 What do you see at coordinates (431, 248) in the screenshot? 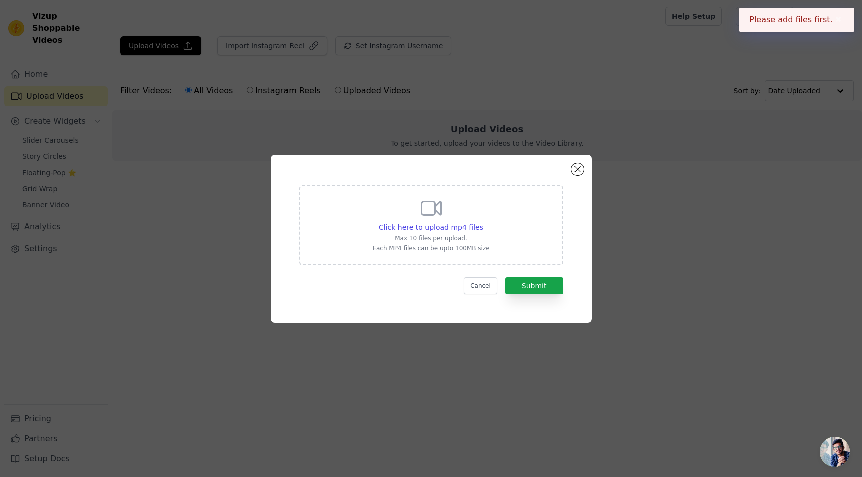
I see `p: Each MP4 files can be upto 100MB size` at bounding box center [431, 248].